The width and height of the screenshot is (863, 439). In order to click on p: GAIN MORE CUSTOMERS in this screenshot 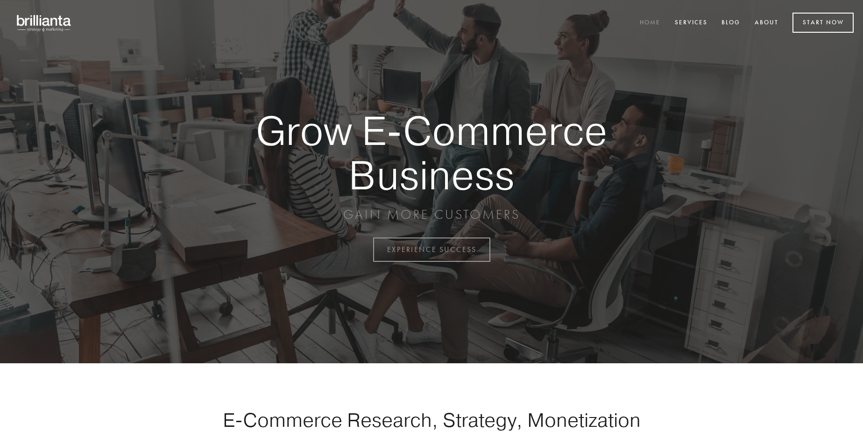, I will do `click(432, 214)`.